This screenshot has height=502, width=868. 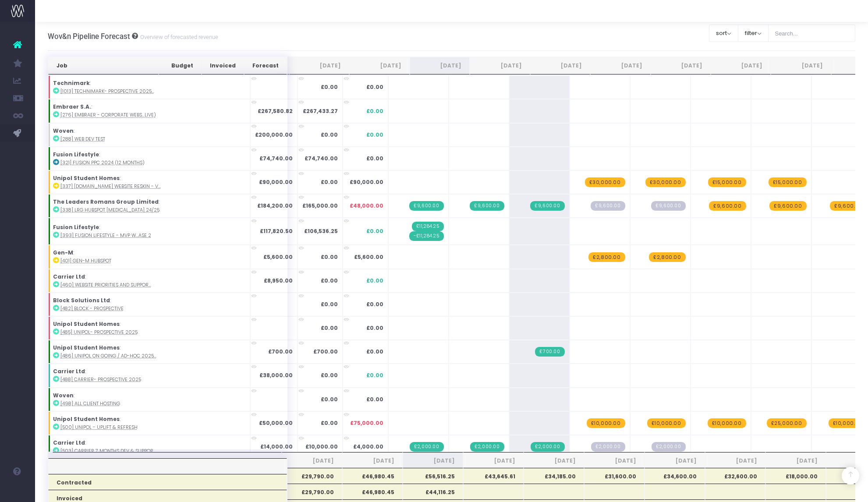 What do you see at coordinates (99, 427) in the screenshot?
I see `abbr: [500] Unipol - Uplift & Refresh` at bounding box center [99, 427].